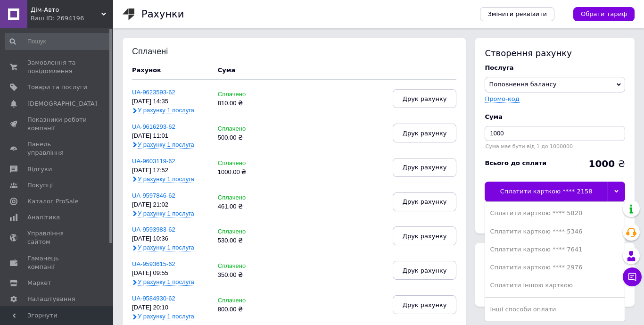 This screenshot has height=325, width=644. I want to click on span: Покупці, so click(40, 186).